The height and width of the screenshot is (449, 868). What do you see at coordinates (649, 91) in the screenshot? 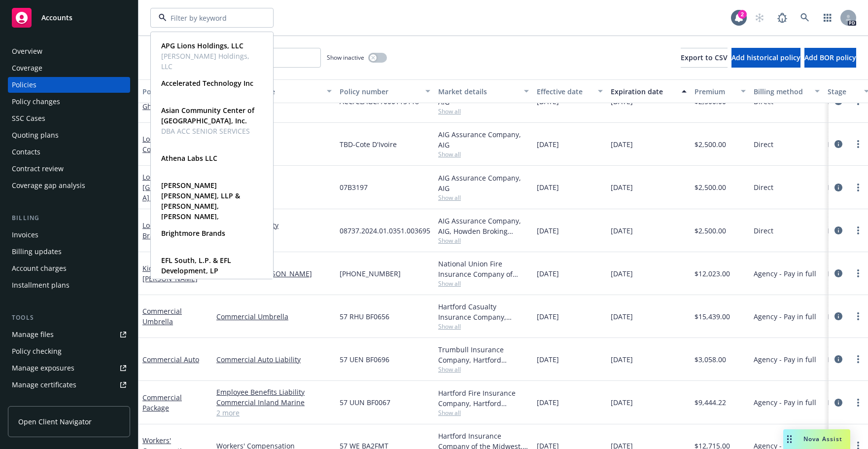
I see `button: Expiration date` at bounding box center [649, 91].